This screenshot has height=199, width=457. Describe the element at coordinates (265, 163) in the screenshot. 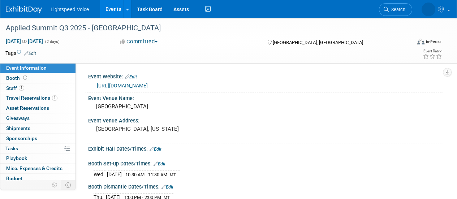

I see `div: Booth Set-up Dates/Times:` at that location.